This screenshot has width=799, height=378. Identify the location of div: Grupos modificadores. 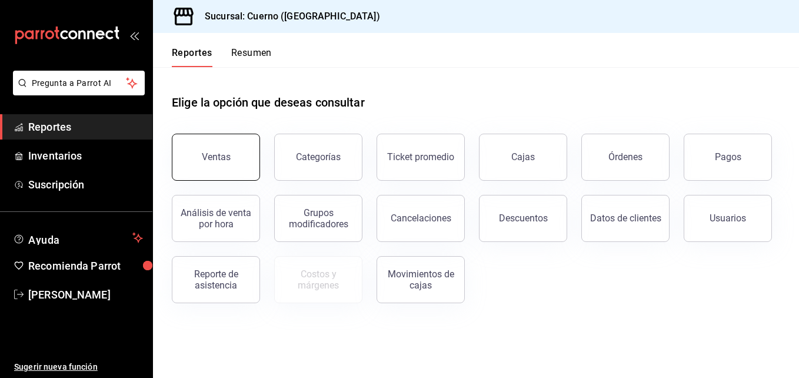
(318, 218).